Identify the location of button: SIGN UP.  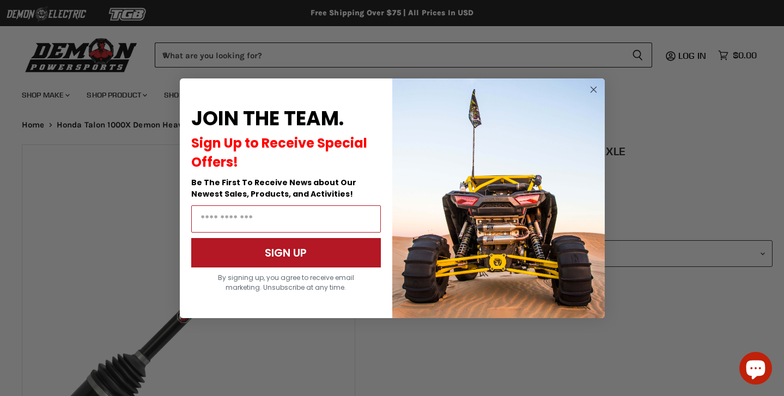
(286, 253).